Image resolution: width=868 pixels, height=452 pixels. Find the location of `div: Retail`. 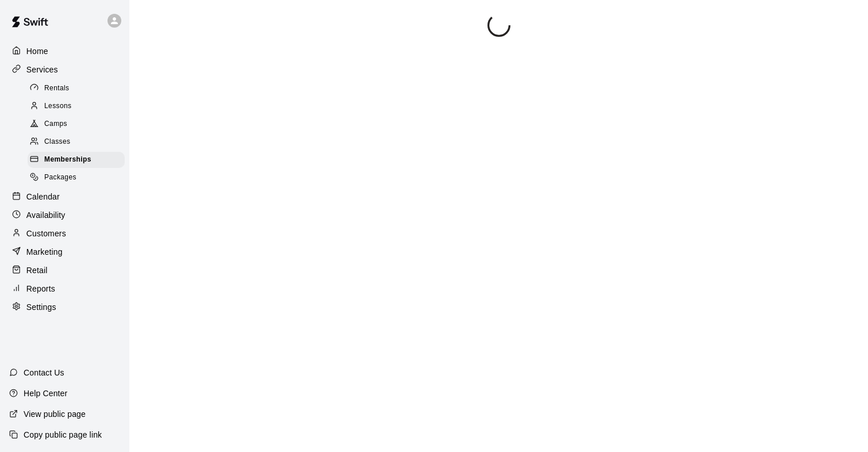

div: Retail is located at coordinates (64, 270).